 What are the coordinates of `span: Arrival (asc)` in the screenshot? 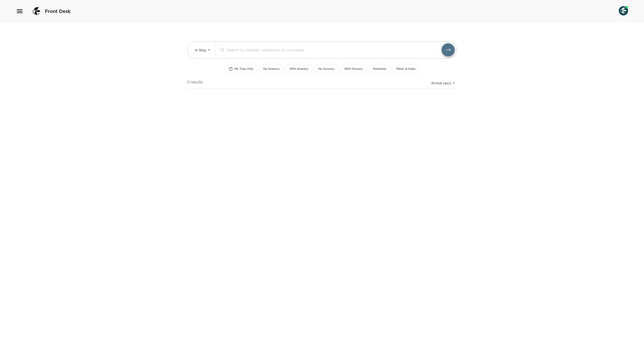 It's located at (441, 83).